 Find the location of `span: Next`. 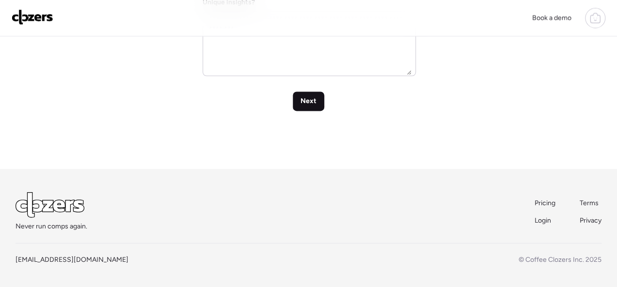

span: Next is located at coordinates (308, 101).